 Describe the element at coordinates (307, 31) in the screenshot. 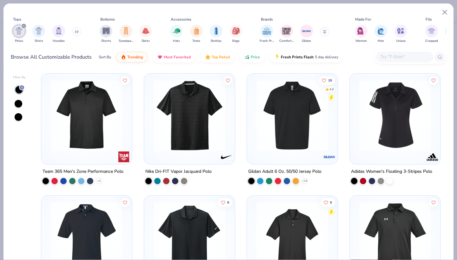

I see `img: Gildan Image` at that location.